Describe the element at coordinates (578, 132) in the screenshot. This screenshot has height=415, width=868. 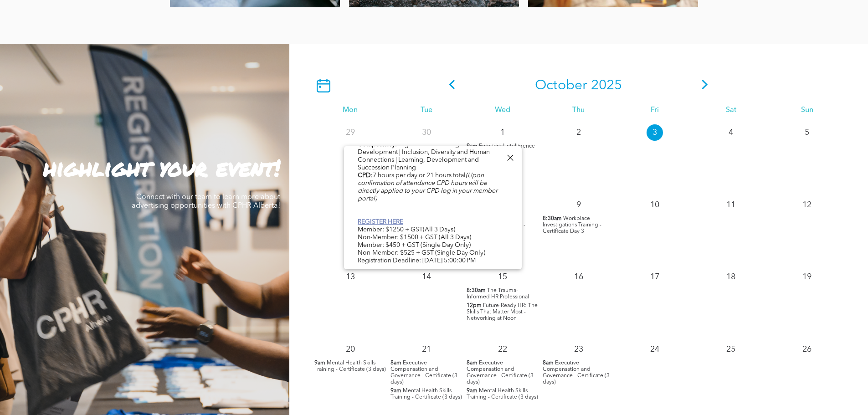
I see `p: 2` at that location.